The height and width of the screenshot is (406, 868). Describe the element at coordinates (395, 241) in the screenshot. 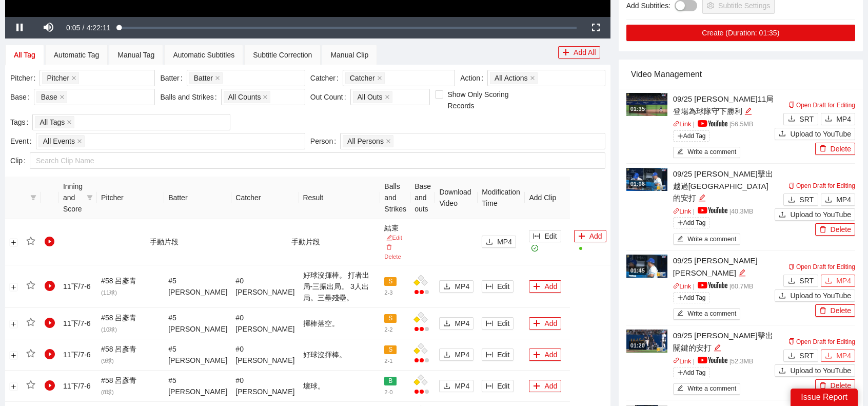

I see `div: 結束` at that location.